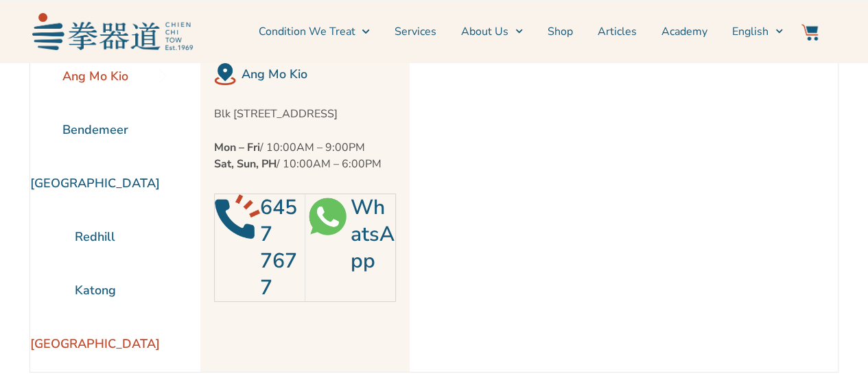 The width and height of the screenshot is (868, 378). I want to click on a: Services, so click(415, 31).